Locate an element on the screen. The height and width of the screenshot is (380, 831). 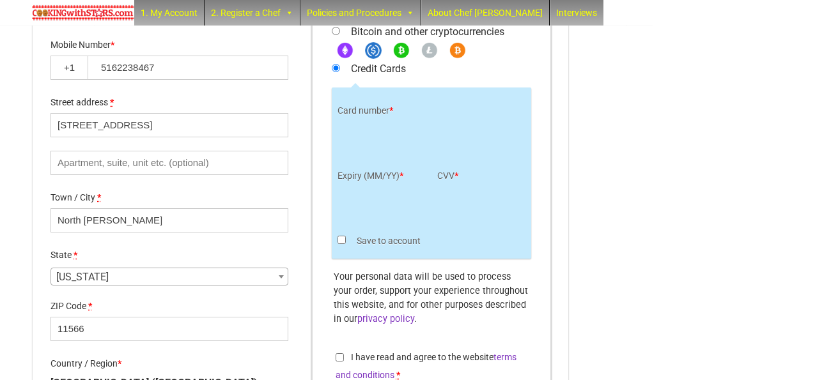
span: State is located at coordinates (169, 277).